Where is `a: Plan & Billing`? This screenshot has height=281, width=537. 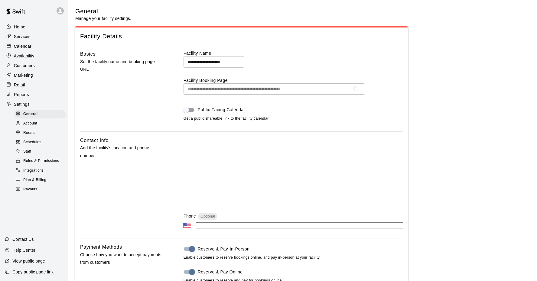
a: Plan & Billing is located at coordinates (41, 180).